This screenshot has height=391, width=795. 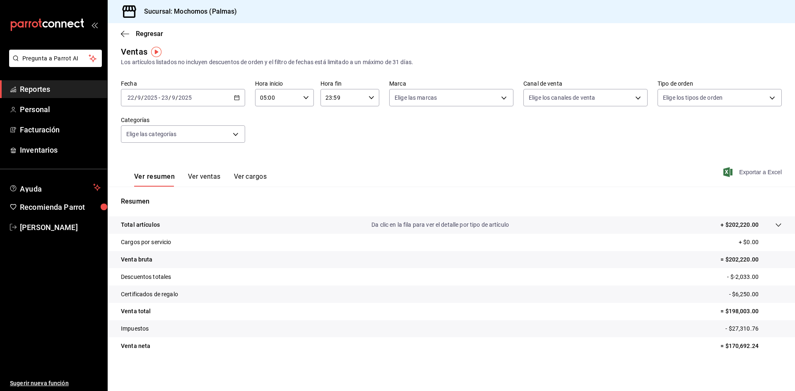 What do you see at coordinates (55, 58) in the screenshot?
I see `span: Pregunta a Parrot AI` at bounding box center [55, 58].